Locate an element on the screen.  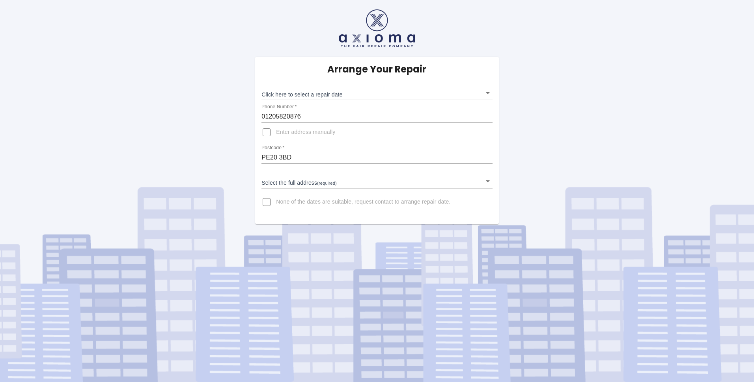
span: Enter address manually is located at coordinates (306, 132).